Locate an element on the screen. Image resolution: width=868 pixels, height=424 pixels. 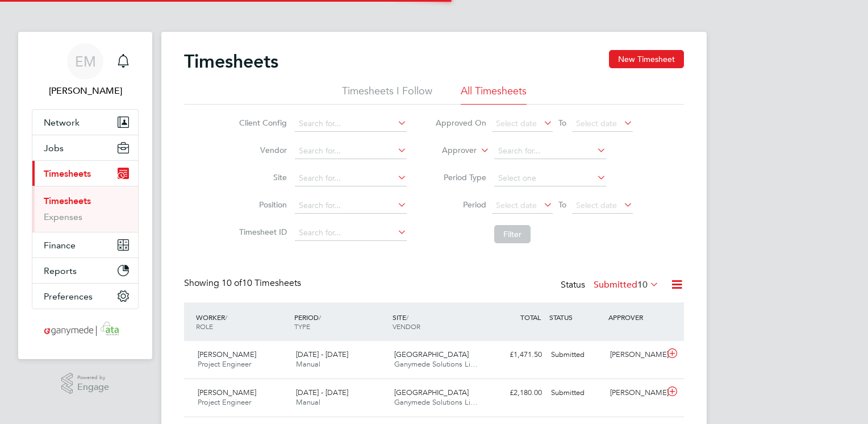
div: STATUS is located at coordinates (576, 317).